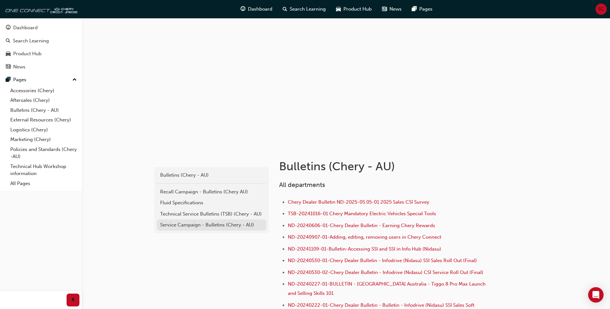 The image size is (610, 309). I want to click on a: Technical Hub Workshop information, so click(43, 170).